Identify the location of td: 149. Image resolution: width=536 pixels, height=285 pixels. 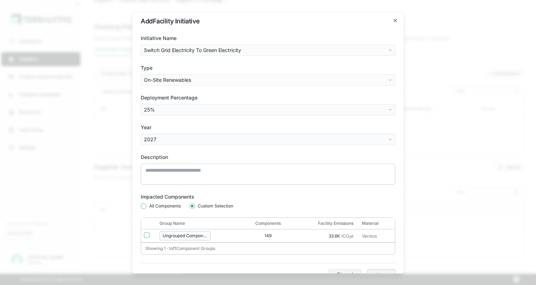
(268, 236).